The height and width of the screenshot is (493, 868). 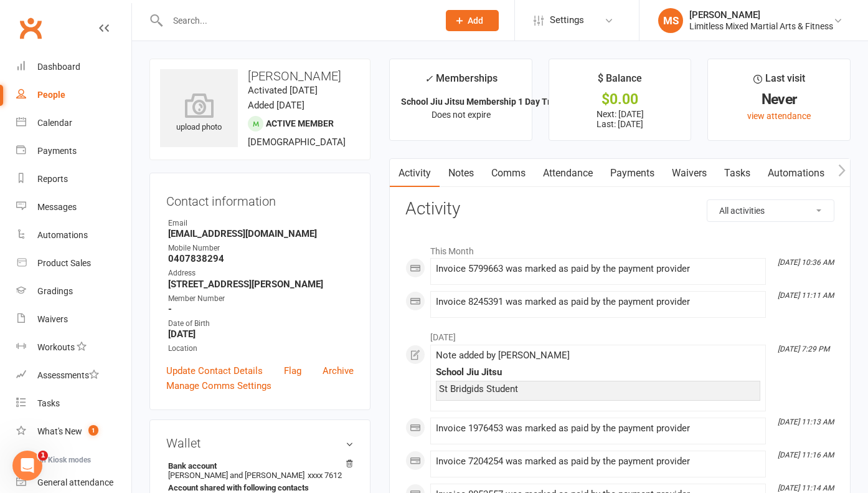 I want to click on strong: 0407838294, so click(x=261, y=259).